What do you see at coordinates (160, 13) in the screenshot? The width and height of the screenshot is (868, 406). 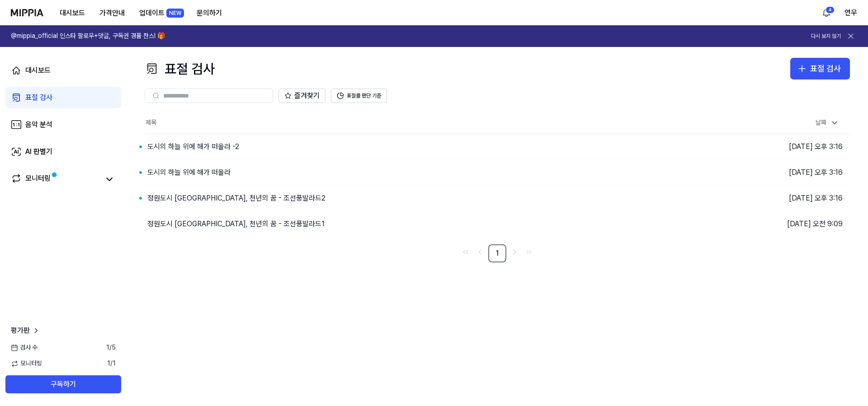 I see `button: 업데이트NEW` at bounding box center [160, 13].